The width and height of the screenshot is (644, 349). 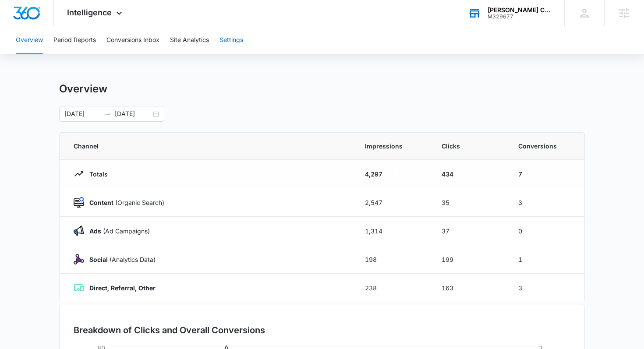 I want to click on span: Impressions, so click(x=393, y=145).